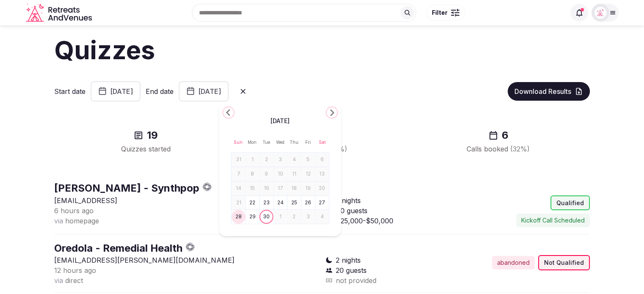 This screenshot has height=294, width=644. What do you see at coordinates (332, 112) in the screenshot?
I see `button: Go to the Next Month` at bounding box center [332, 112].